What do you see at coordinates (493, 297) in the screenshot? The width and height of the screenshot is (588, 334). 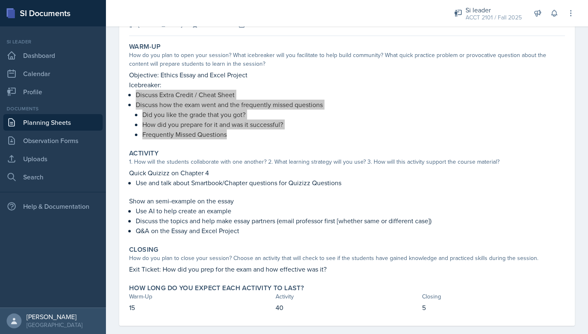 I see `div: Closing` at bounding box center [493, 297].